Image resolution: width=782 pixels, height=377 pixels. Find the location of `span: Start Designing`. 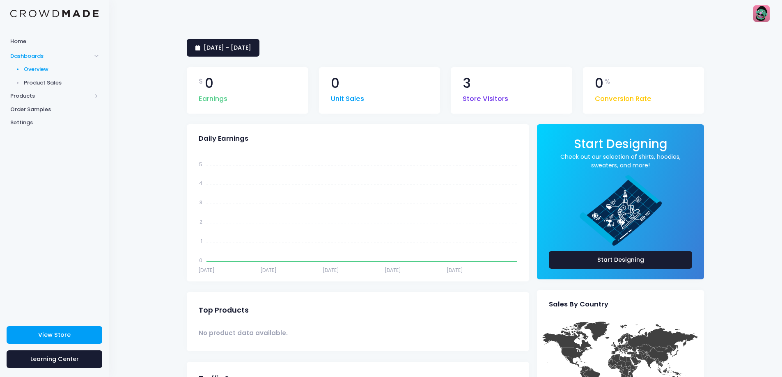

span: Start Designing is located at coordinates (620, 144).